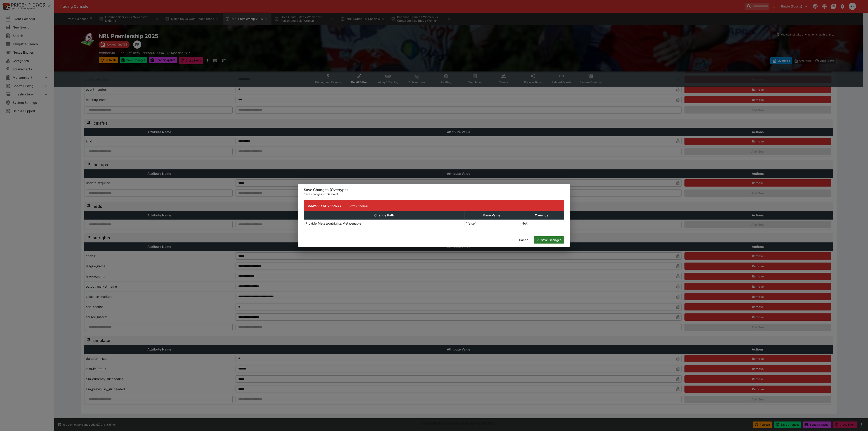 This screenshot has width=868, height=431. What do you see at coordinates (434, 190) in the screenshot?
I see `h6: Save Changes (Overtype)` at bounding box center [434, 190].